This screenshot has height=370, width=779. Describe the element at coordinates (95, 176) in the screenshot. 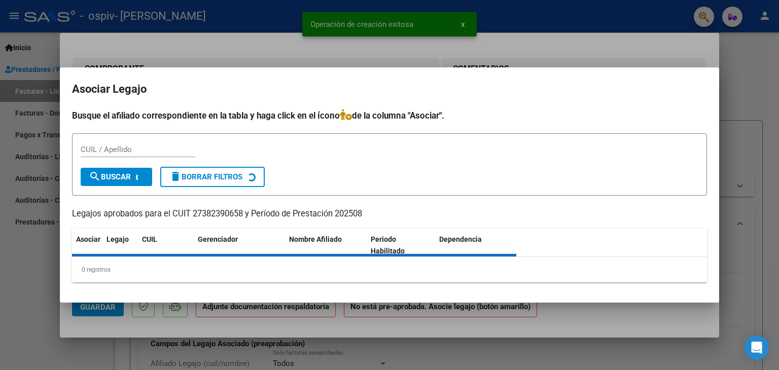

I see `mat-icon: search` at that location.